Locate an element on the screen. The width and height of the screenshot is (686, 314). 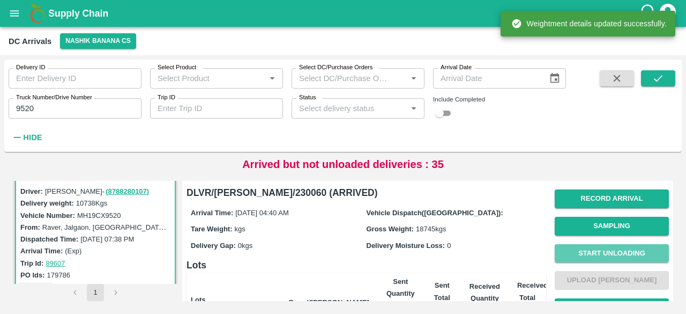
label: Trip Id: is located at coordinates (32, 263).